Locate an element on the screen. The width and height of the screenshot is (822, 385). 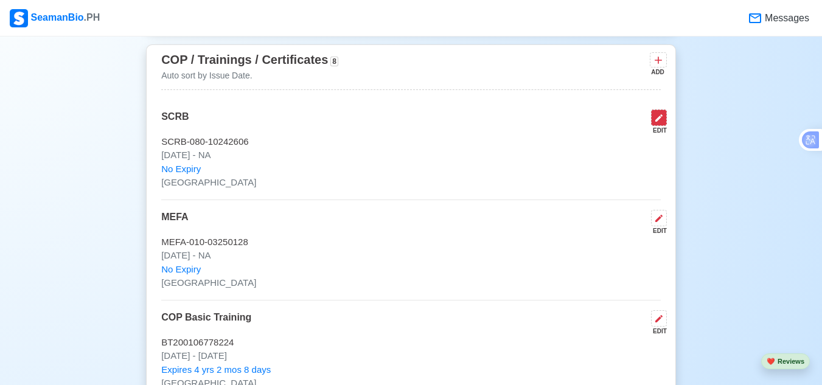
span: COP / Trainings / Certificates is located at coordinates (245, 60).